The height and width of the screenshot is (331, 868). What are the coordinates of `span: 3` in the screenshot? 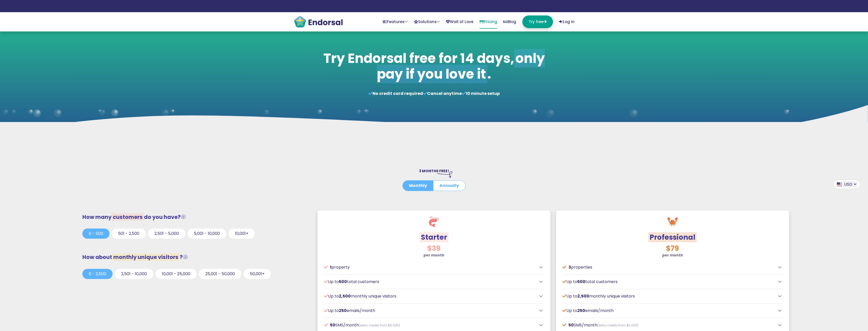 It's located at (570, 267).